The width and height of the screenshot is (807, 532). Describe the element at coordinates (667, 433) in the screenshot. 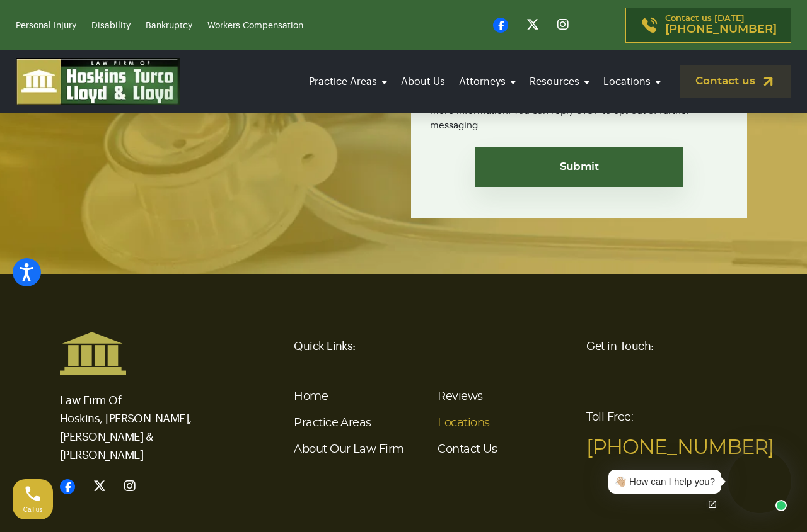

I see `p: Toll Free:` at that location.